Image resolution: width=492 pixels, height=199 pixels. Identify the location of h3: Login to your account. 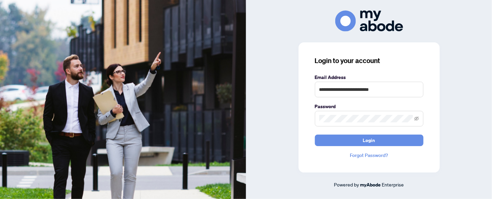
(369, 61).